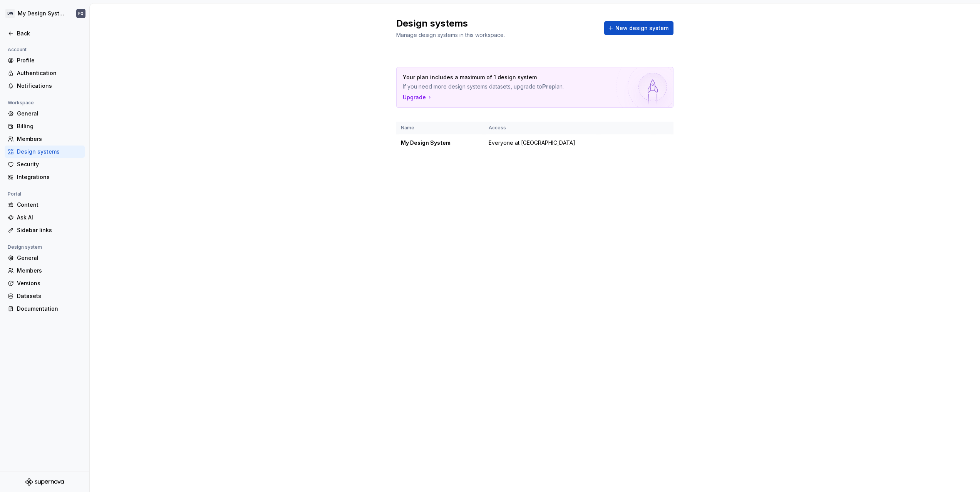  I want to click on p: If you need more design systems datasets, upgrade to plan., so click(508, 87).